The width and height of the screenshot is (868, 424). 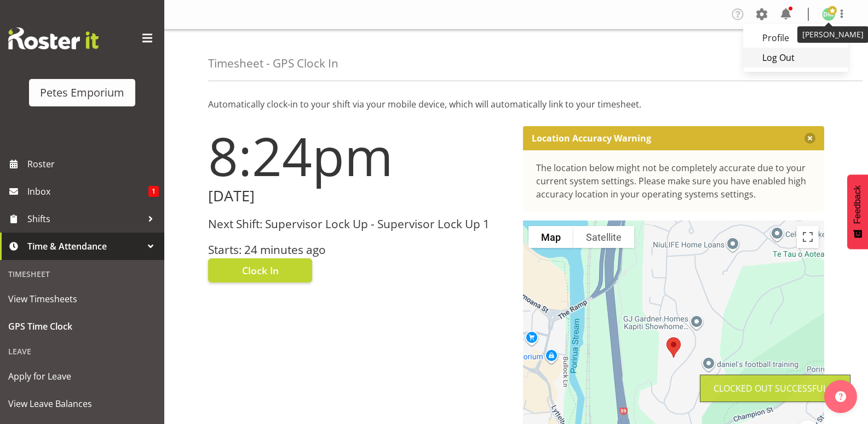 I want to click on div: Leave, so click(x=82, y=351).